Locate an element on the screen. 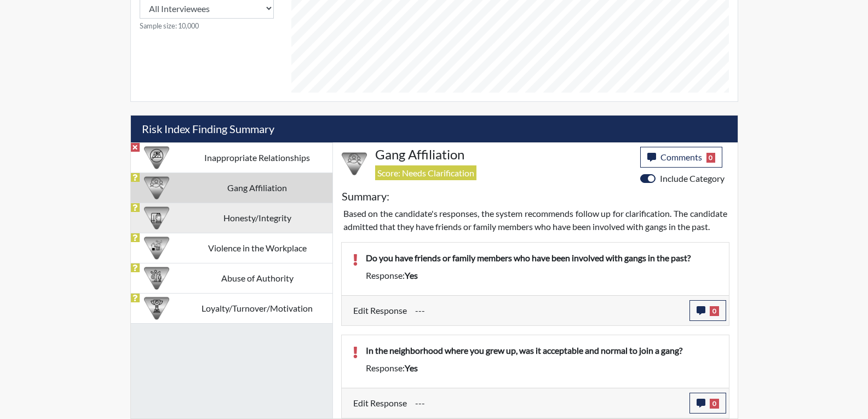 This screenshot has width=868, height=419. td: Loyalty/Turnover/Motivation is located at coordinates (257, 308).